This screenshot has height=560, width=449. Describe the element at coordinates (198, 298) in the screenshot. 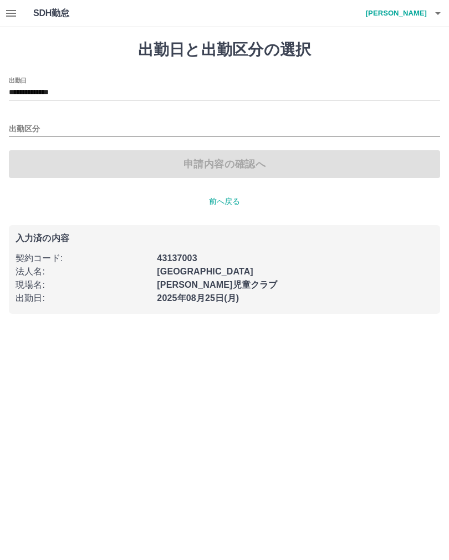

I see `b: 2025年08月25日(月)` at that location.